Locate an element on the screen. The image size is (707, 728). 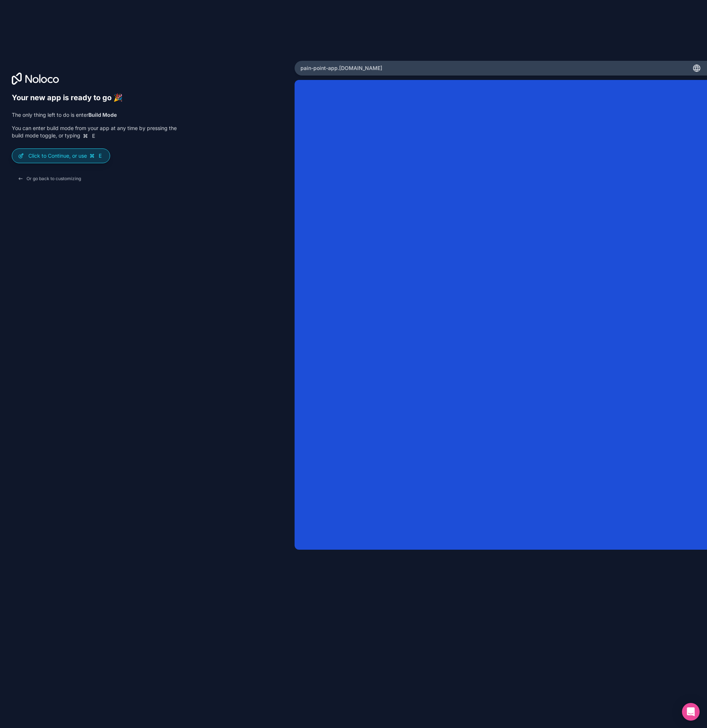
p: Click to Continue, or use is located at coordinates (66, 156).